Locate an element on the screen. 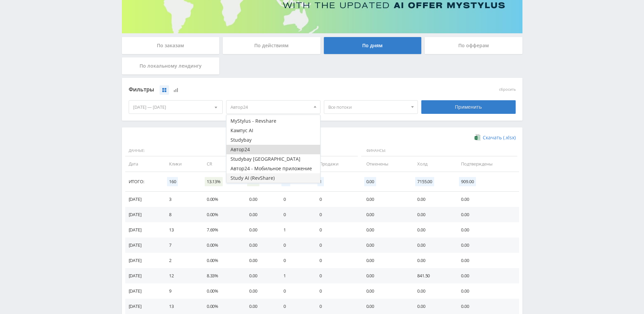  td: Подтверждены is located at coordinates (486, 163).